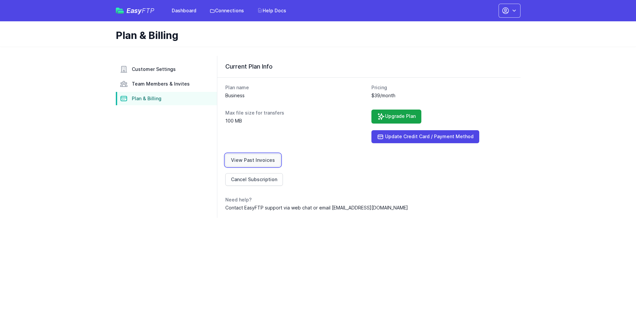 This screenshot has width=636, height=329. I want to click on span: Customer Settings, so click(154, 69).